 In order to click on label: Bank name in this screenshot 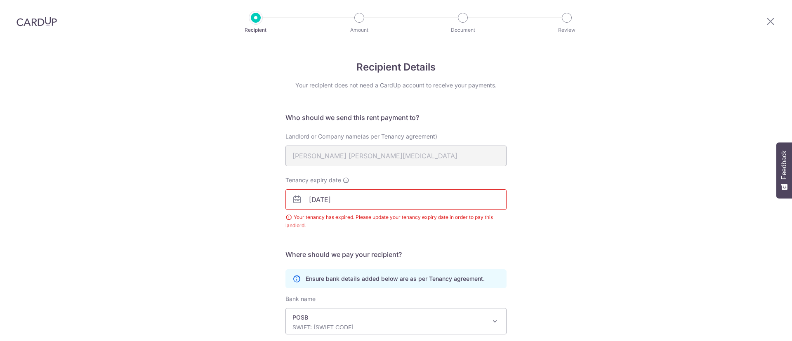, I will do `click(300, 299)`.